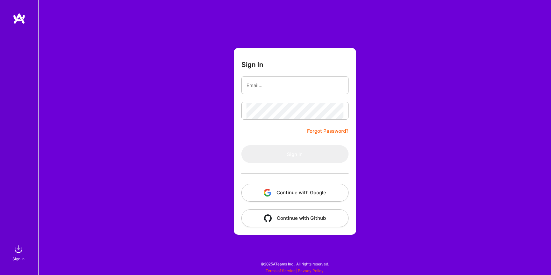 This screenshot has height=275, width=551. Describe the element at coordinates (328, 131) in the screenshot. I see `a: Forgot Password?` at that location.